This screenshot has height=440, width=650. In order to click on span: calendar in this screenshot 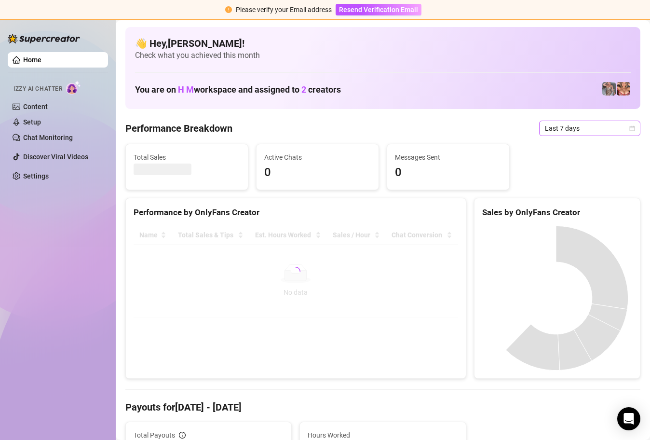, I will do `click(633, 128)`.